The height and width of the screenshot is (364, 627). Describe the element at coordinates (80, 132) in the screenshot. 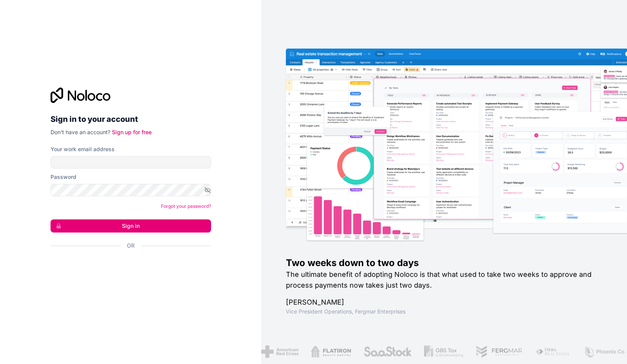

I see `span: Don't have an account?` at that location.